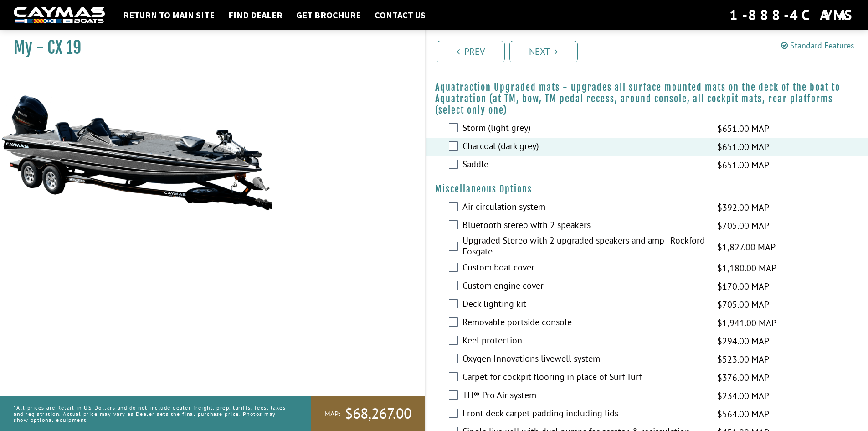  What do you see at coordinates (584, 360) in the screenshot?
I see `label: Oxygen Innovations livewell system` at bounding box center [584, 360].